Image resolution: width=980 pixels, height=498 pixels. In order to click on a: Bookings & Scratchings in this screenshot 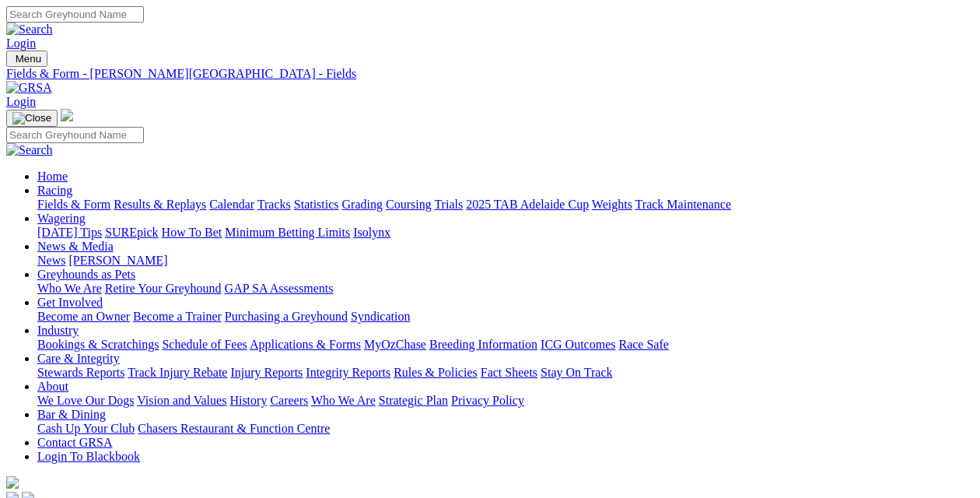, I will do `click(98, 344)`.